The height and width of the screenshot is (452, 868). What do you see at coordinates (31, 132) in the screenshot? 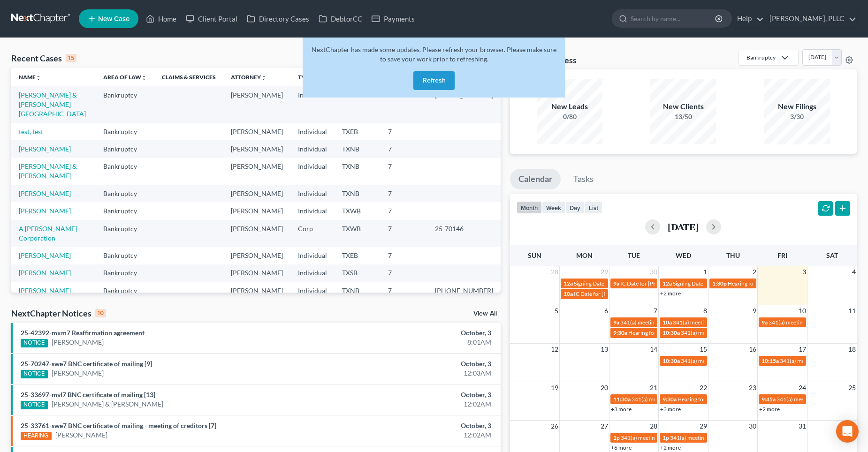
I see `a: test, test` at bounding box center [31, 132].